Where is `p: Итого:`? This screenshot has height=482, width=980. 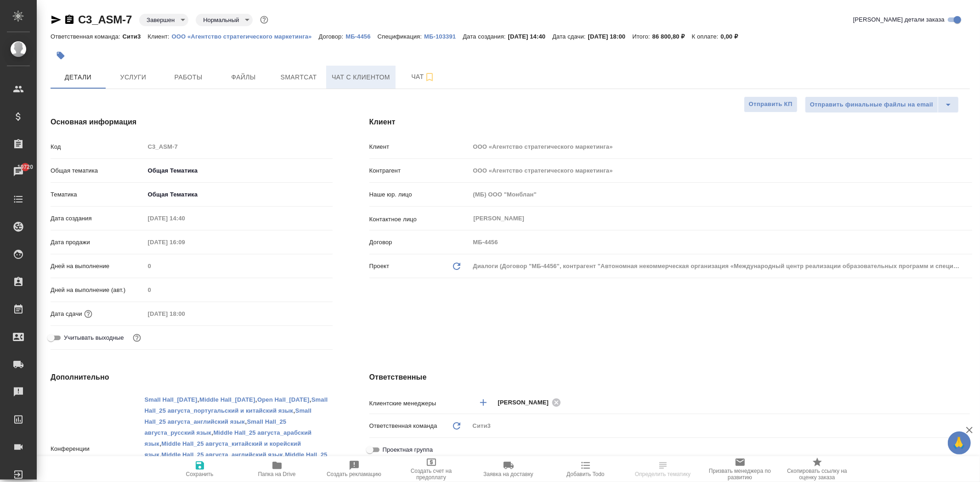
p: Итого: is located at coordinates (642, 36).